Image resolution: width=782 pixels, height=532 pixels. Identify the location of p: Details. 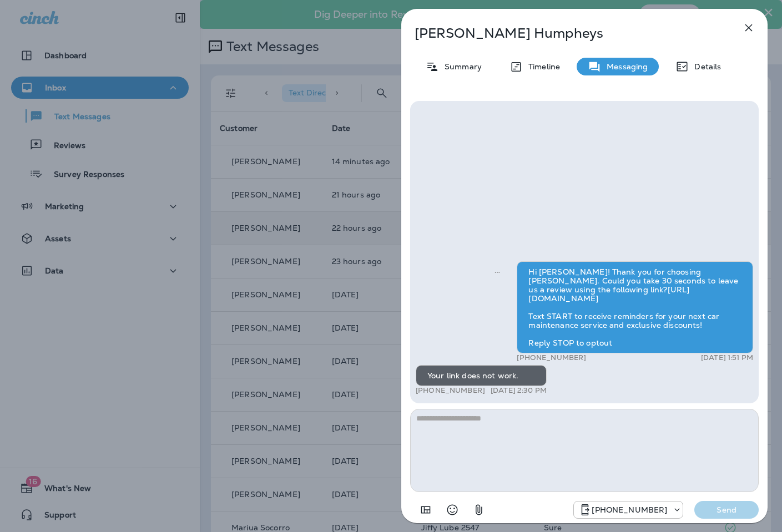
(705, 67).